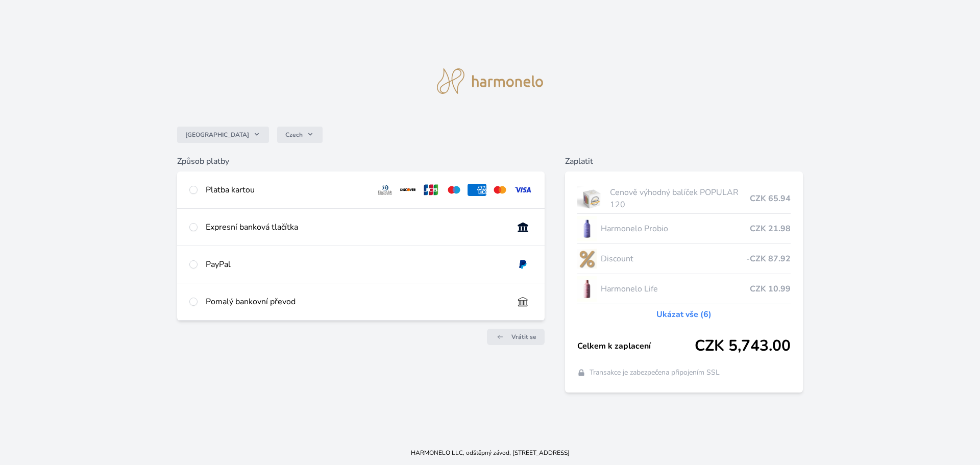 The height and width of the screenshot is (465, 980). I want to click on img: CLEAN_PROBIO_se_stinem_x-lo.jpg, so click(587, 229).